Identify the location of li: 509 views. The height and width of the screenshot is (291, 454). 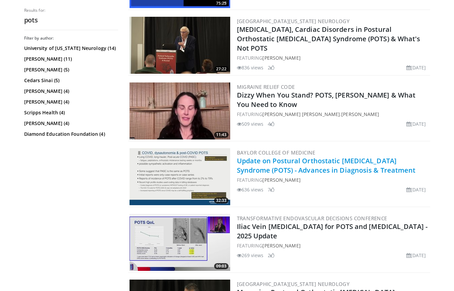
(250, 124).